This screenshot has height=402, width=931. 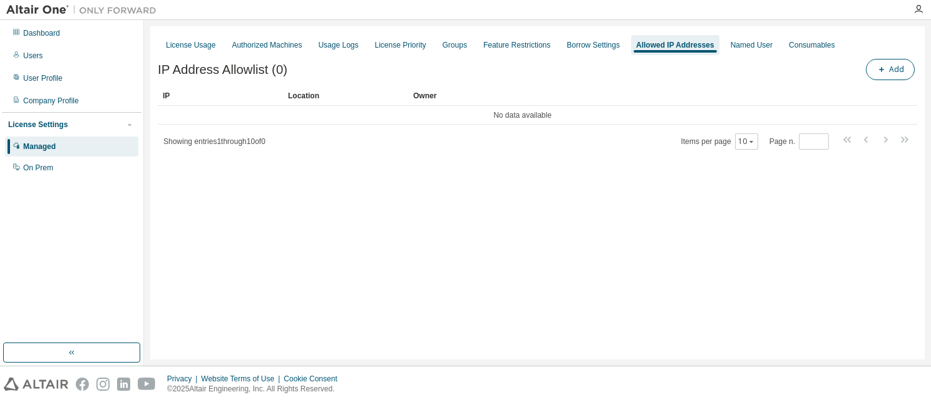 I want to click on img: youtube.svg, so click(x=147, y=384).